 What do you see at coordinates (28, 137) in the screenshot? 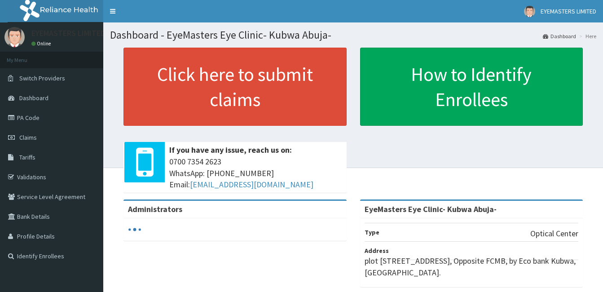
I see `span: Claims` at bounding box center [28, 137].